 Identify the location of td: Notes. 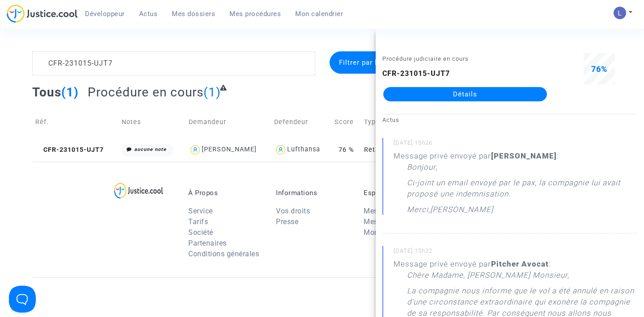
(152, 122).